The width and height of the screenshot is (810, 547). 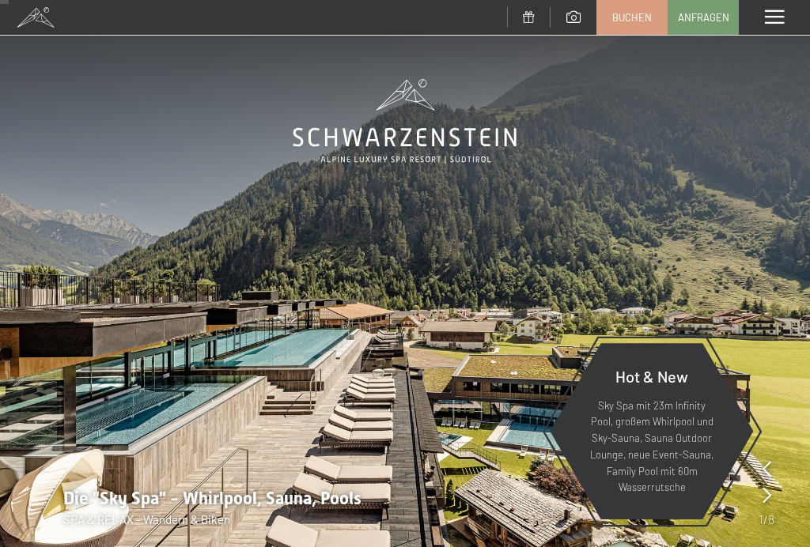 I want to click on a: Hot & New Sky Spa mit 23m Infinity Pool, großem Whirlpool und Sky-Sauna, Sauna Outdoor Lounge, ne..., so click(x=652, y=431).